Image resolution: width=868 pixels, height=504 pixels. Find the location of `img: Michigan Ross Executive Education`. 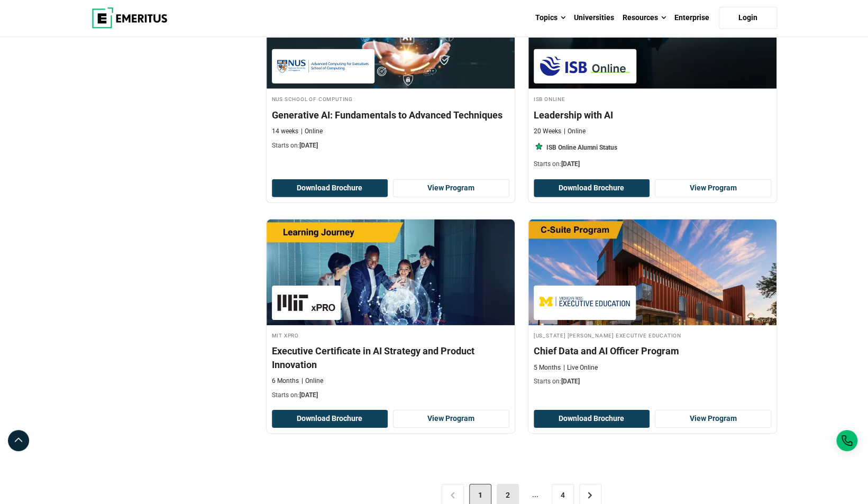

img: Michigan Ross Executive Education is located at coordinates (585, 302).